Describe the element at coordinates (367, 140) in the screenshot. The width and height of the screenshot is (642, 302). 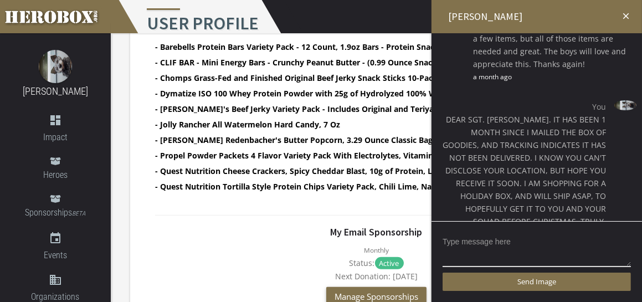
I see `li: Orville Redenbacher's Butter Popcorn, 3.29 Ounce Classic Bag, Pack of 36` at that location.